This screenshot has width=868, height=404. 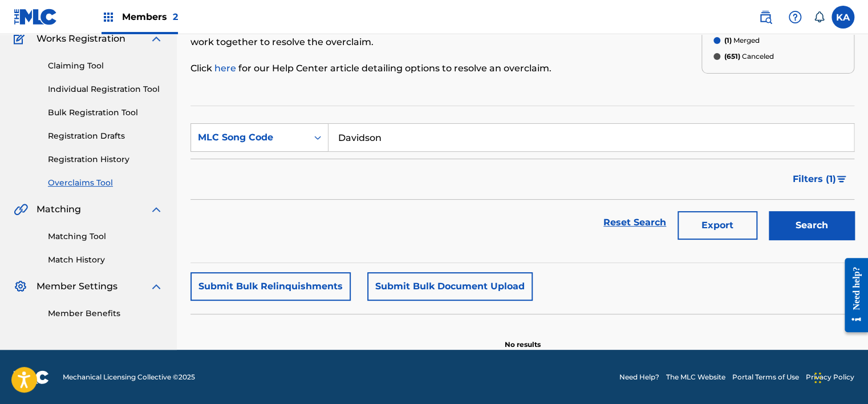 I want to click on img: Matching, so click(x=21, y=209).